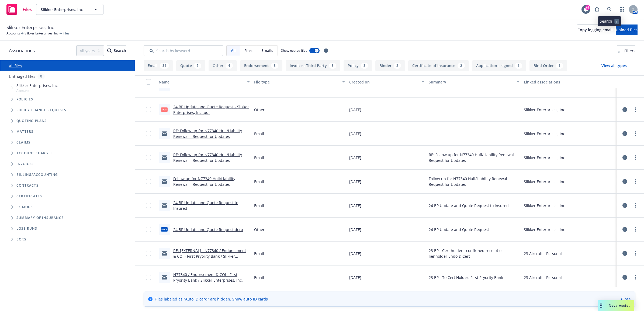 This screenshot has height=311, width=644. I want to click on div: 1, so click(518, 66).